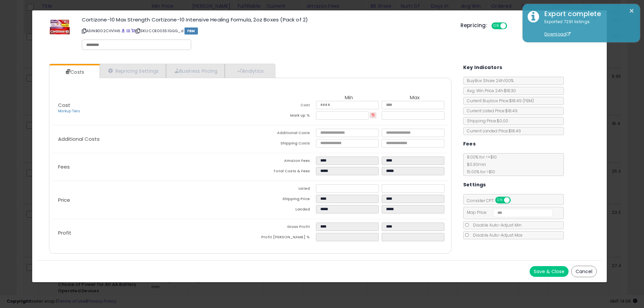 The image size is (644, 308). I want to click on a: Your listing only, so click(133, 31).